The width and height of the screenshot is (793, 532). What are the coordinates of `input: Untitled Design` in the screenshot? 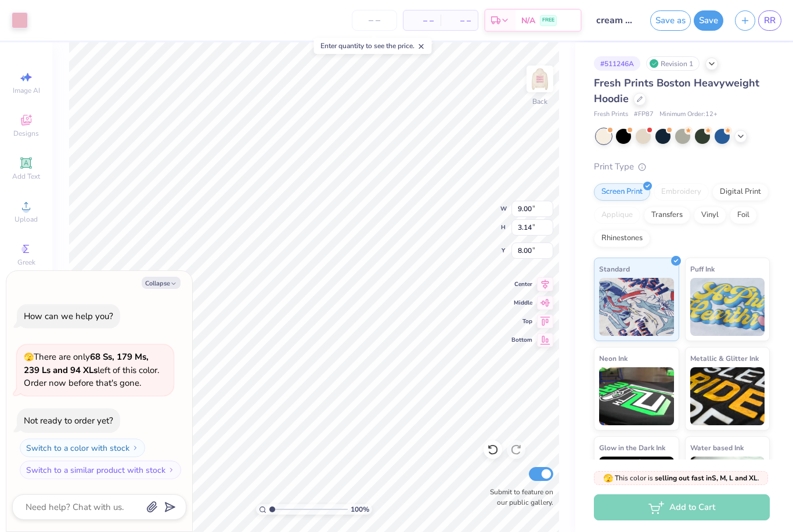 It's located at (616, 20).